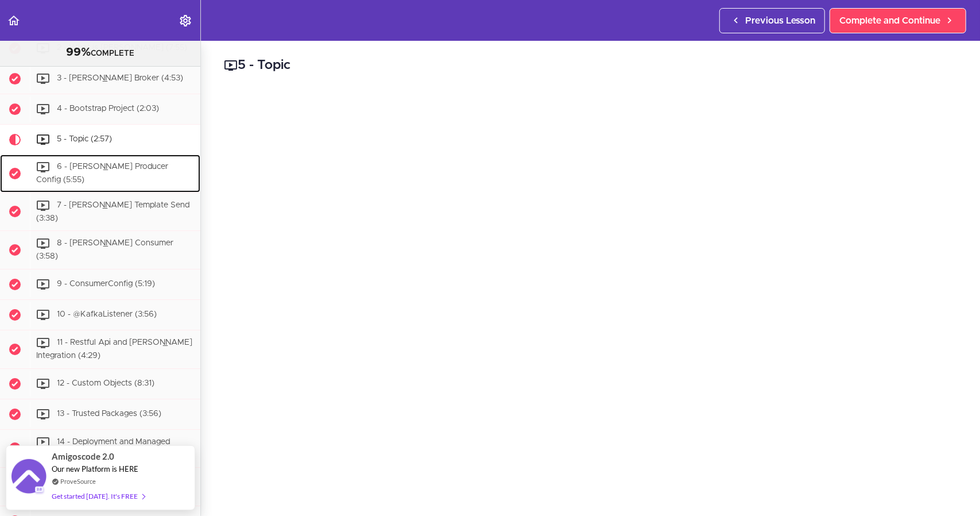  What do you see at coordinates (185, 21) in the screenshot?
I see `svg: Settings Menu` at bounding box center [185, 21].